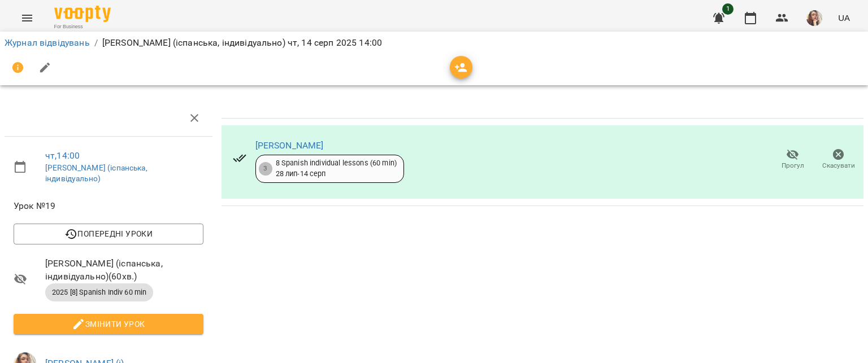 This screenshot has width=868, height=363. Describe the element at coordinates (27, 18) in the screenshot. I see `button: Menu` at that location.